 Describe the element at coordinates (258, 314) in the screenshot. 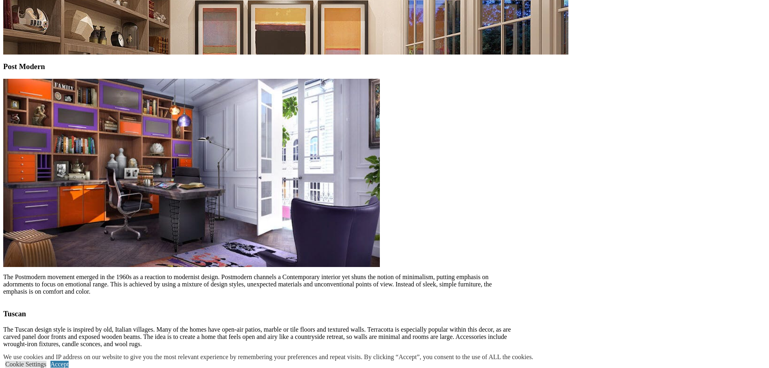

I see `h3: Tuscan` at that location.